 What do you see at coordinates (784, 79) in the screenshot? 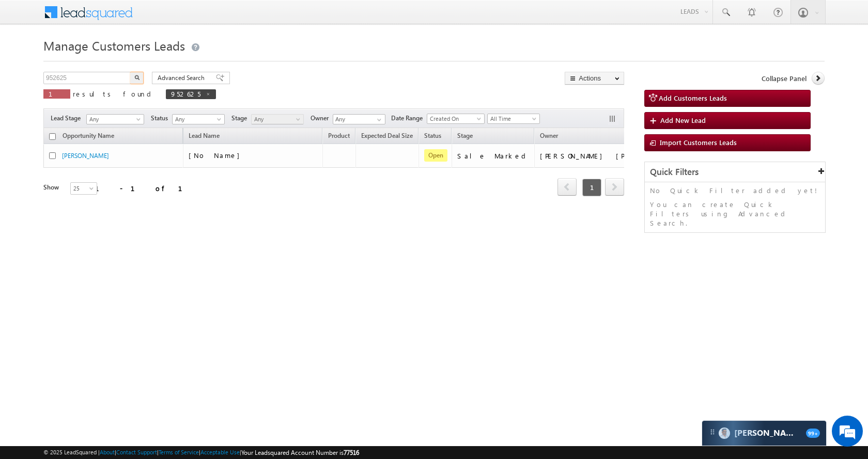
I see `span: Collapse Panel` at bounding box center [784, 79].